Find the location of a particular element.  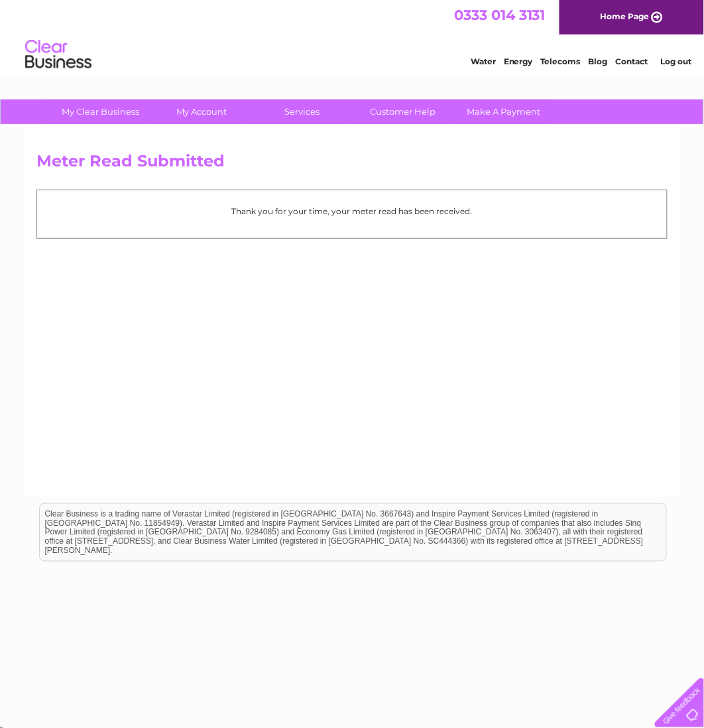

a: Water is located at coordinates (483, 61).